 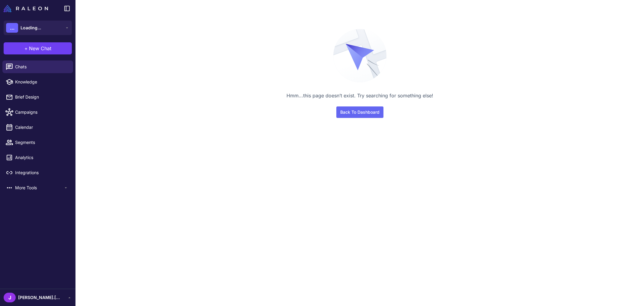 I want to click on span: Chats, so click(x=41, y=67).